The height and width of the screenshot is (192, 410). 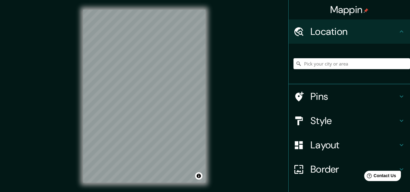 What do you see at coordinates (349, 145) in the screenshot?
I see `div: Layout` at bounding box center [349, 145].